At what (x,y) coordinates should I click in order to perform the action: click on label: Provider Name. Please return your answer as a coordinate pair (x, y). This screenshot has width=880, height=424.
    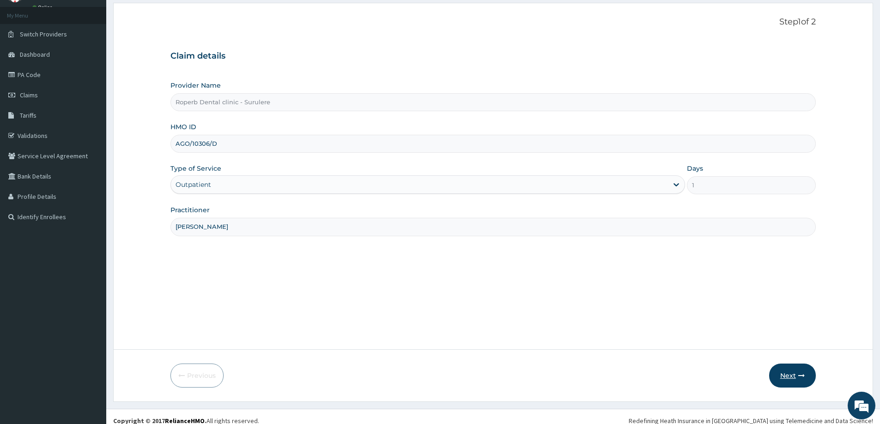
    Looking at the image, I should click on (195, 85).